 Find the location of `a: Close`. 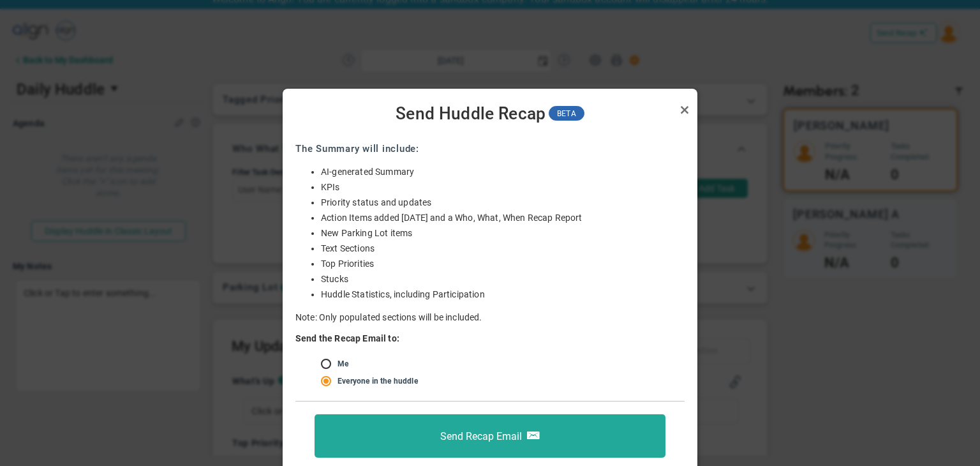

a: Close is located at coordinates (685, 110).